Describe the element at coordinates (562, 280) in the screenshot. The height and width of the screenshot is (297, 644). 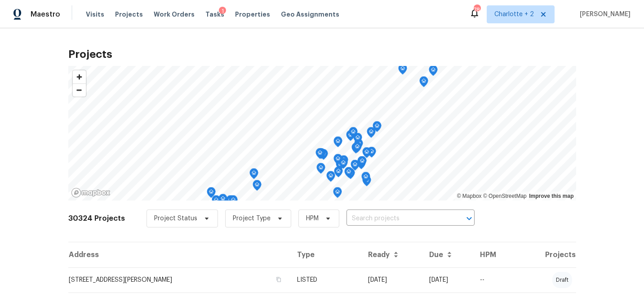
I see `div: draft` at that location.